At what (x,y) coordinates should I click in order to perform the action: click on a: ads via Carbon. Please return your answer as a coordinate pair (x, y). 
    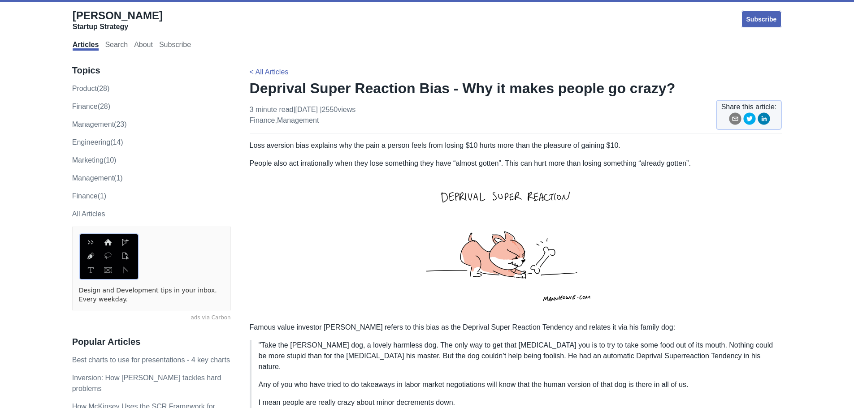
    Looking at the image, I should click on (152, 318).